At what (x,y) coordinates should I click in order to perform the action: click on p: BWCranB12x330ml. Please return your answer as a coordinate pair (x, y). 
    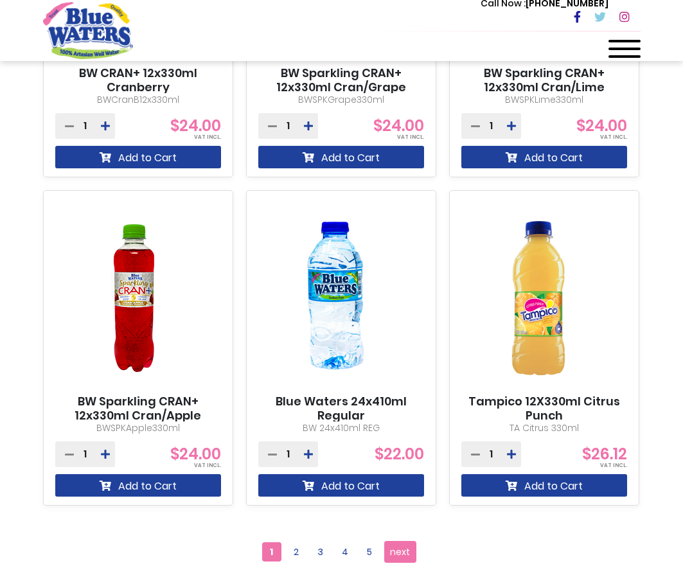
    Looking at the image, I should click on (138, 100).